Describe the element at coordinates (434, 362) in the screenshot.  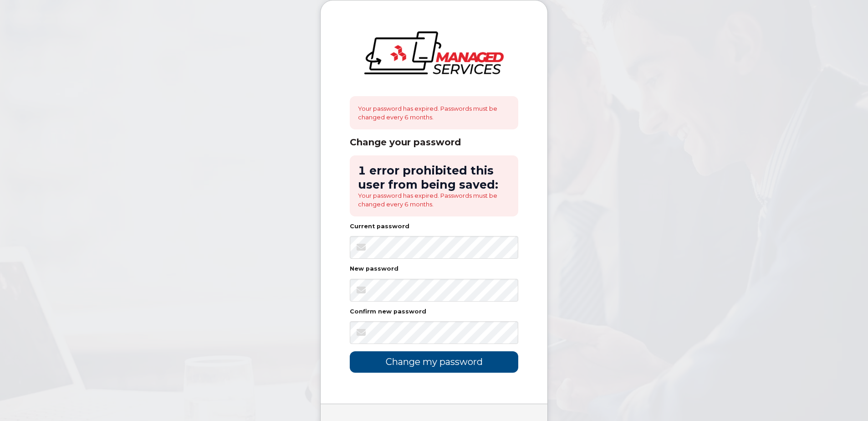
I see `input: Change my password` at that location.